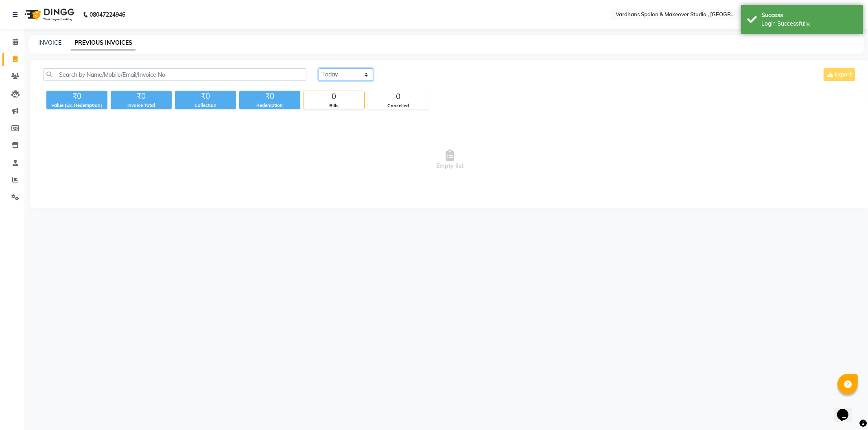 This screenshot has width=868, height=430. I want to click on a: INVOICE, so click(49, 43).